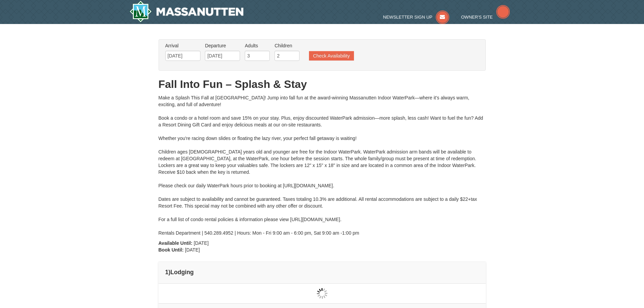 The image size is (644, 308). What do you see at coordinates (287, 45) in the screenshot?
I see `label: Children` at bounding box center [287, 45].